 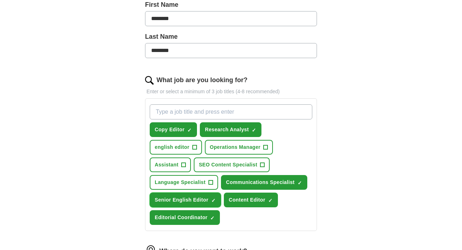 I want to click on button: Operations Manager, so click(x=239, y=147).